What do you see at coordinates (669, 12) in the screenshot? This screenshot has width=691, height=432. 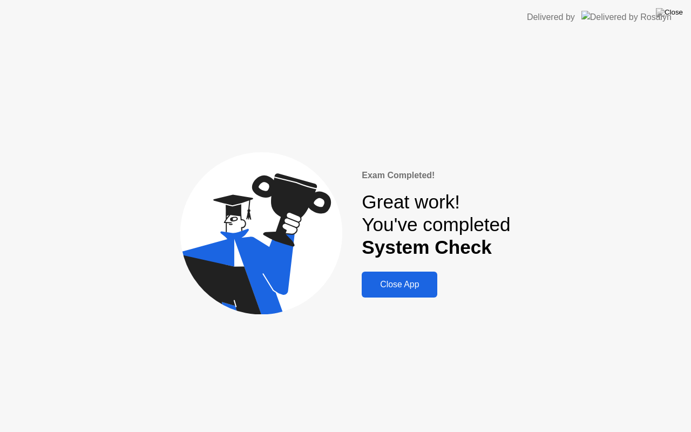 I see `img: Close` at bounding box center [669, 12].